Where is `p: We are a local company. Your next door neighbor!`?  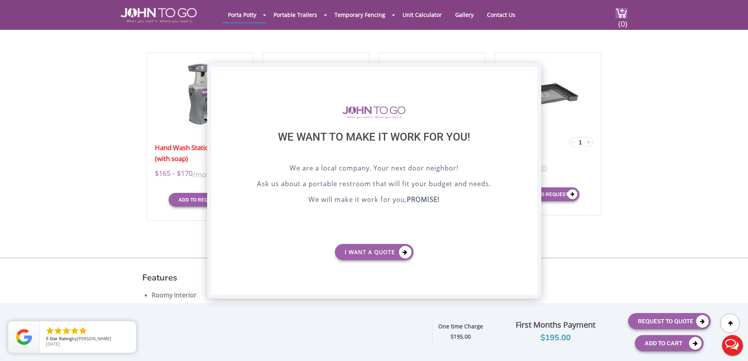
p: We are a local company. Your next door neighbor! is located at coordinates (374, 169).